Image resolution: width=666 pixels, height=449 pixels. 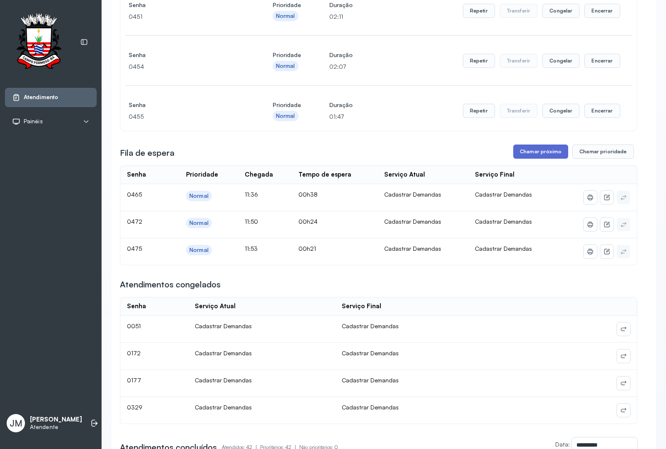 I want to click on span: 0177, so click(x=134, y=380).